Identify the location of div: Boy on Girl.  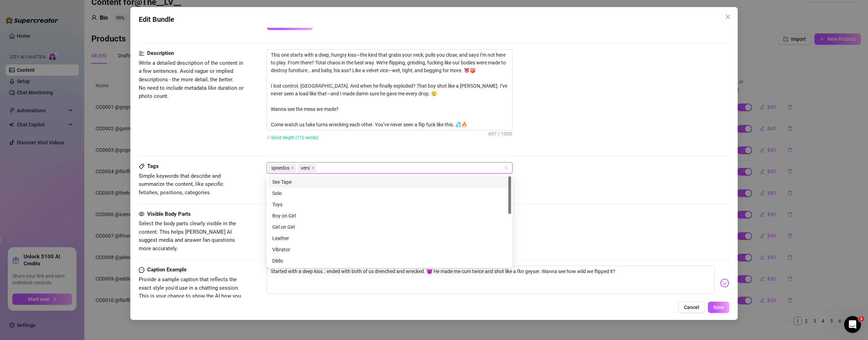
(390, 216).